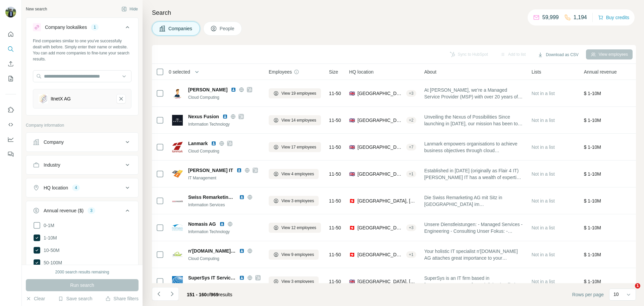 The width and height of the screenshot is (644, 306). Describe the element at coordinates (295, 228) in the screenshot. I see `button: View 12 employees` at that location.